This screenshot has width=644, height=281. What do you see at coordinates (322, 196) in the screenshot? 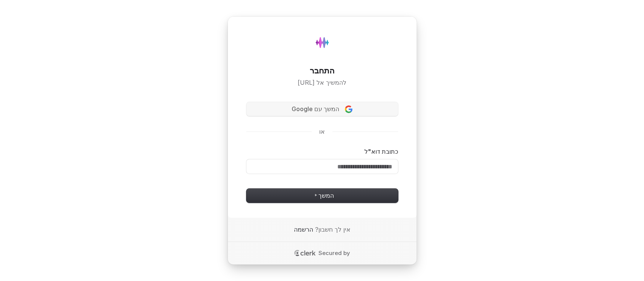
I see `span: המשך` at bounding box center [322, 196].